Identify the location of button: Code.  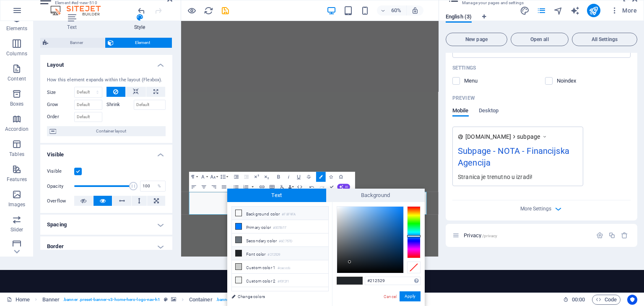
(606, 300).